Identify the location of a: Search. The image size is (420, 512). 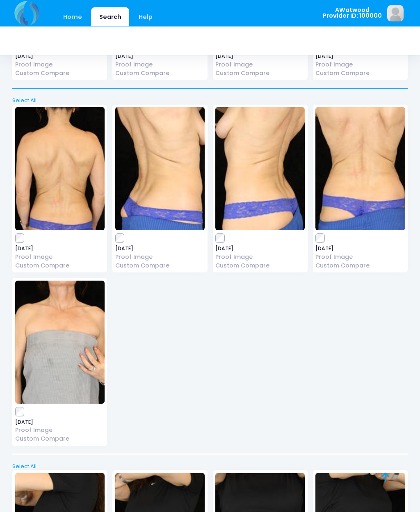
(110, 17).